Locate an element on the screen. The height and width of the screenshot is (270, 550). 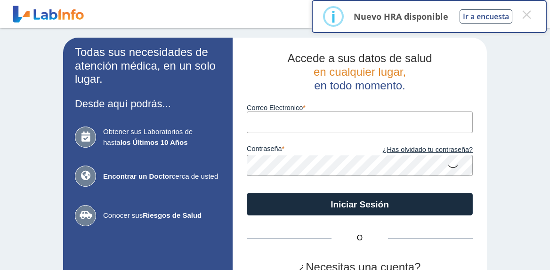
span: cerca de usted is located at coordinates (162, 177).